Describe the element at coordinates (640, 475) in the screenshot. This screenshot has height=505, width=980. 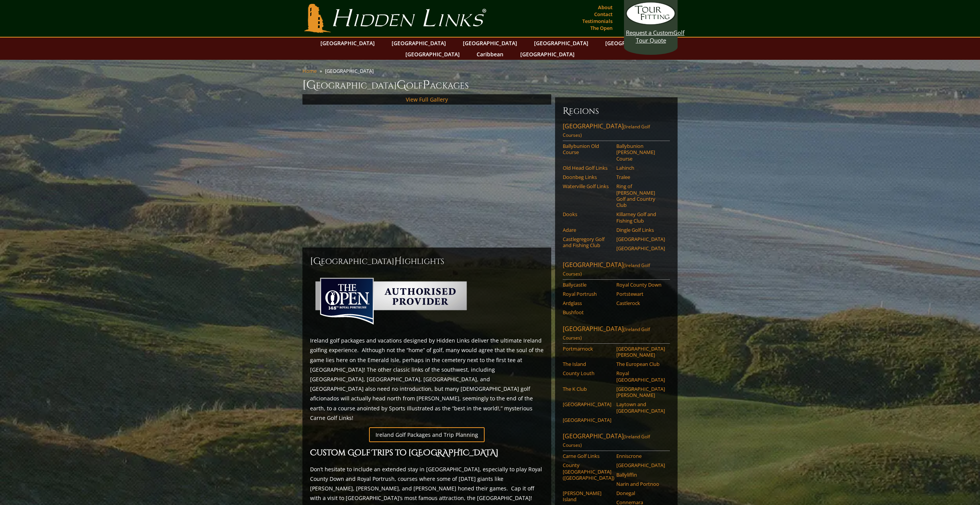
I see `a: Ballyliffin` at that location.